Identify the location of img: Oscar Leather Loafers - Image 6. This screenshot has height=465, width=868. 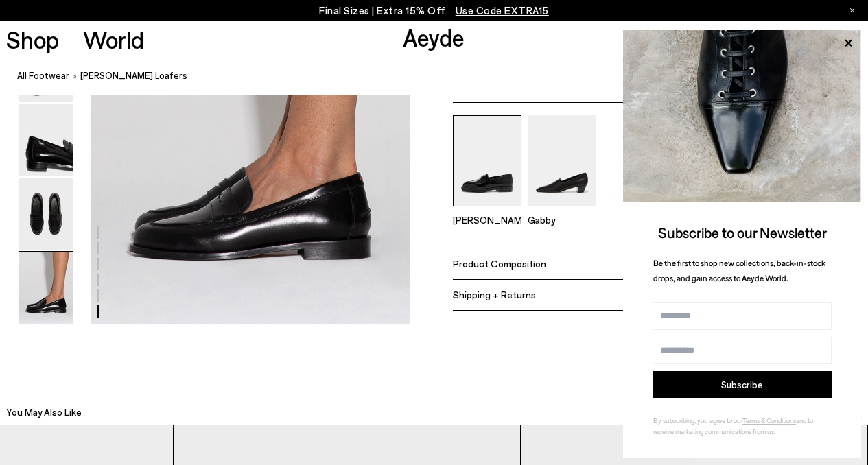
(46, 288).